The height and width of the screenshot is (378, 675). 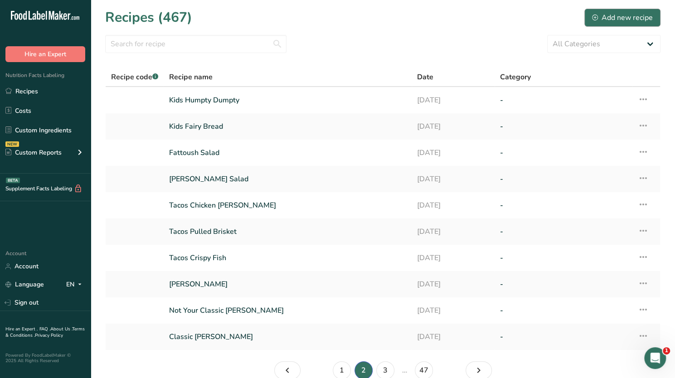 What do you see at coordinates (45, 329) in the screenshot?
I see `a: FAQ .` at bounding box center [45, 329].